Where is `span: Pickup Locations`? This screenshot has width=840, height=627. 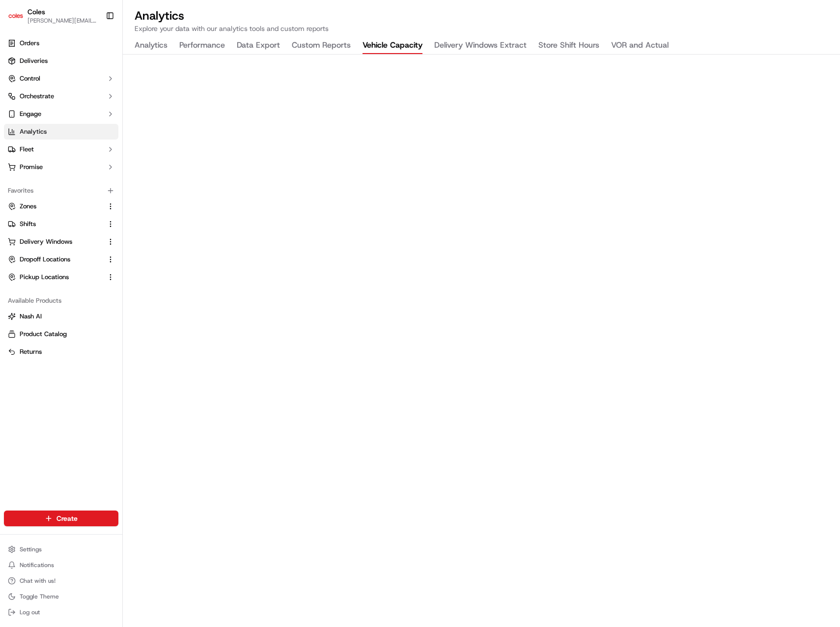 span: Pickup Locations is located at coordinates (44, 277).